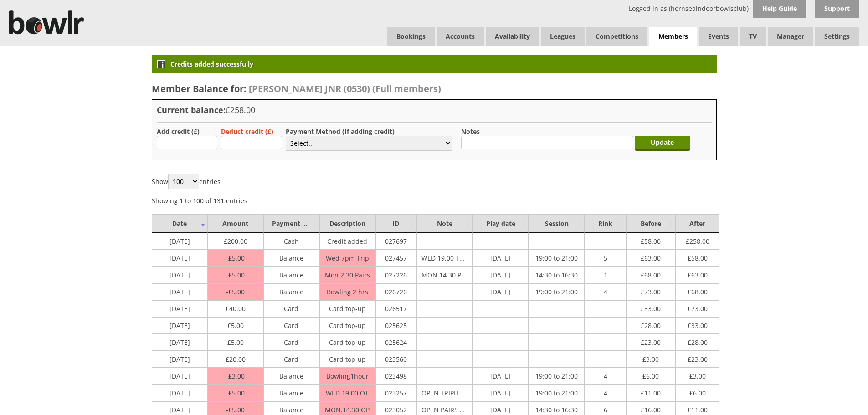 The width and height of the screenshot is (868, 415). Describe the element at coordinates (236, 307) in the screenshot. I see `span: 40.00` at that location.